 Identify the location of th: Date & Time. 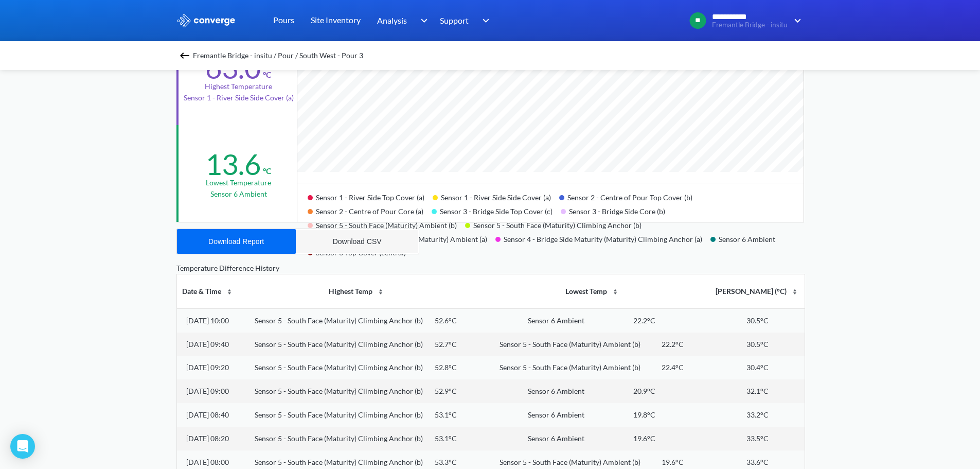
(208, 291).